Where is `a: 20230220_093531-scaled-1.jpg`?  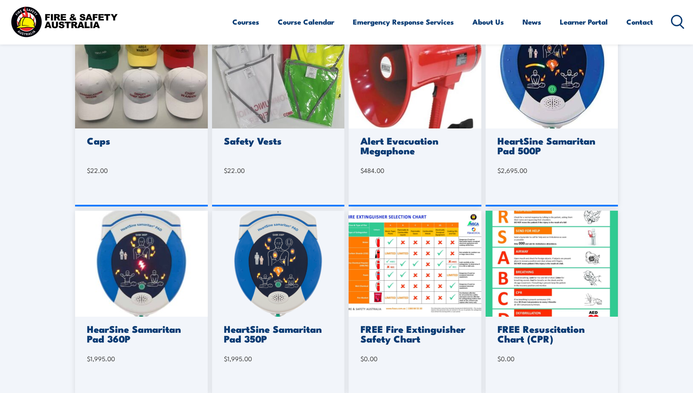 a: 20230220_093531-scaled-1.jpg is located at coordinates (278, 75).